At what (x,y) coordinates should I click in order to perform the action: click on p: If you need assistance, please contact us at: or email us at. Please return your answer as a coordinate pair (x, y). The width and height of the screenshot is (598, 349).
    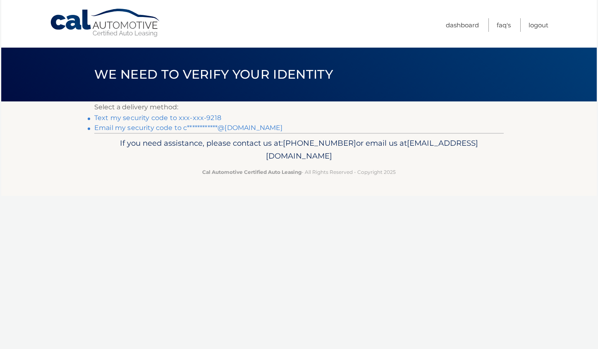
    Looking at the image, I should click on (299, 150).